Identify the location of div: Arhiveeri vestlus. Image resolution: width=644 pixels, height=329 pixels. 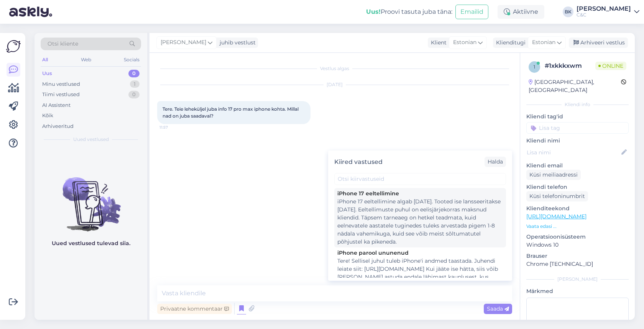
(599, 43).